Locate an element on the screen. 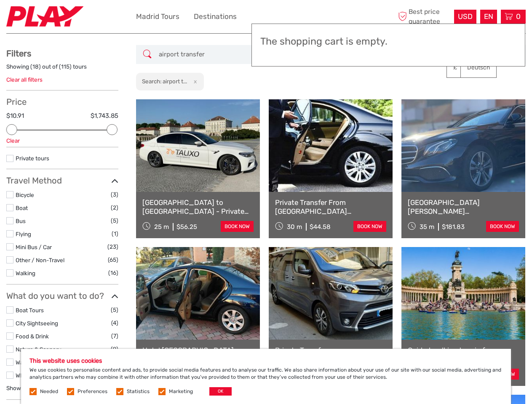  label: $10.91 is located at coordinates (15, 116).